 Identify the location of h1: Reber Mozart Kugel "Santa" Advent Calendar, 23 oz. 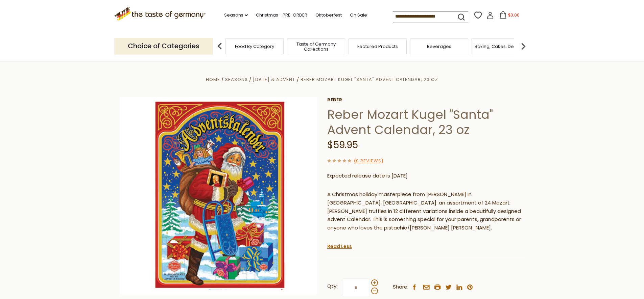
(426, 122).